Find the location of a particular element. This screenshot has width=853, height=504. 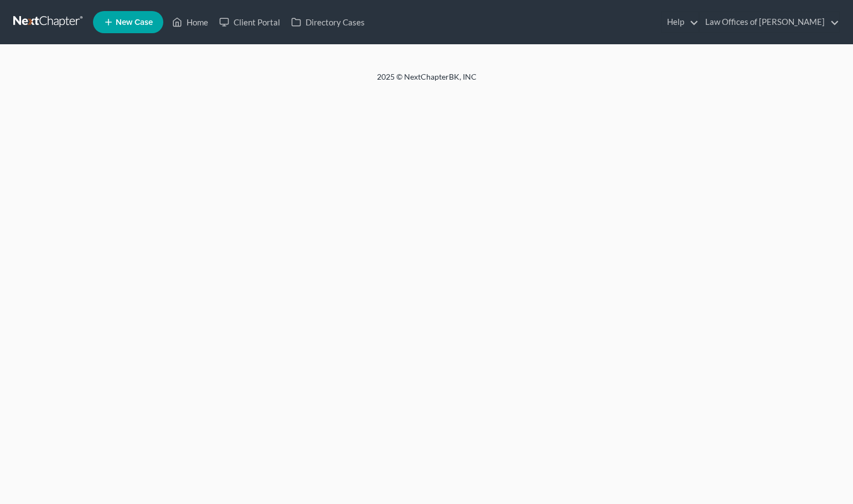

div: 2025 © NextChapterBK, INC is located at coordinates (427, 81).